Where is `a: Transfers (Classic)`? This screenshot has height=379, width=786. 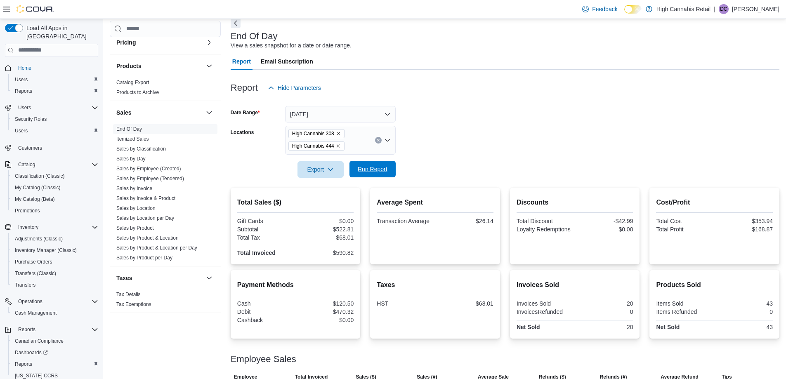 a: Transfers (Classic) is located at coordinates (35, 274).